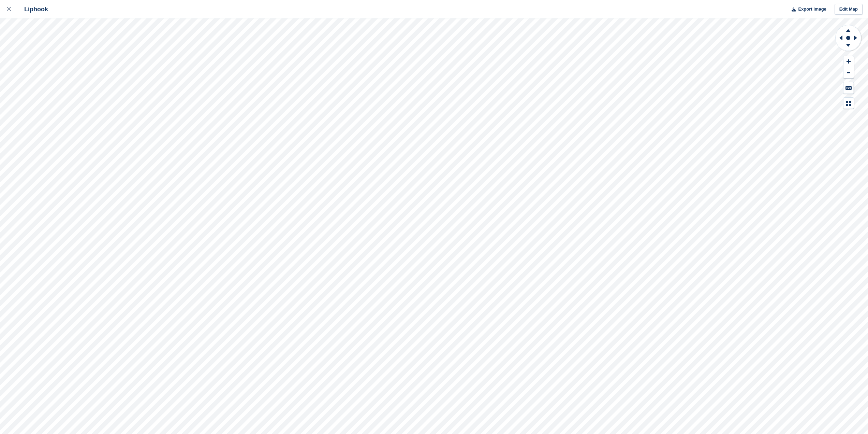  I want to click on button: Keyboard Shortcuts, so click(849, 88).